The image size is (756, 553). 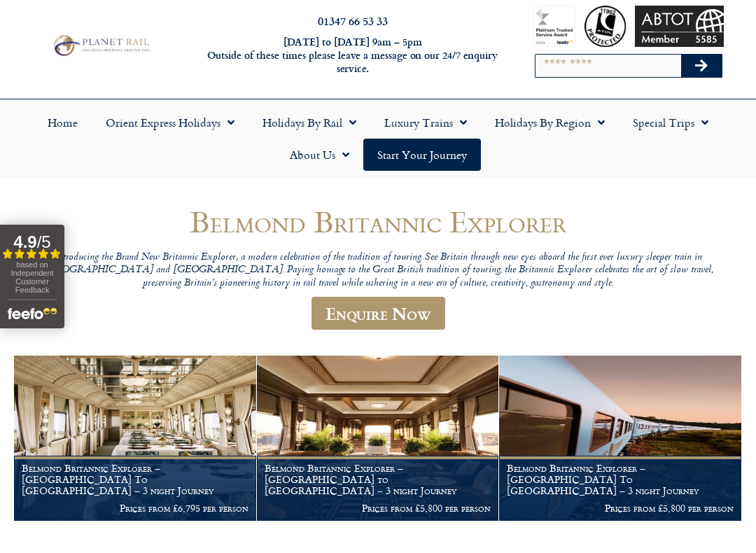 What do you see at coordinates (319, 154) in the screenshot?
I see `a: About Us` at bounding box center [319, 154].